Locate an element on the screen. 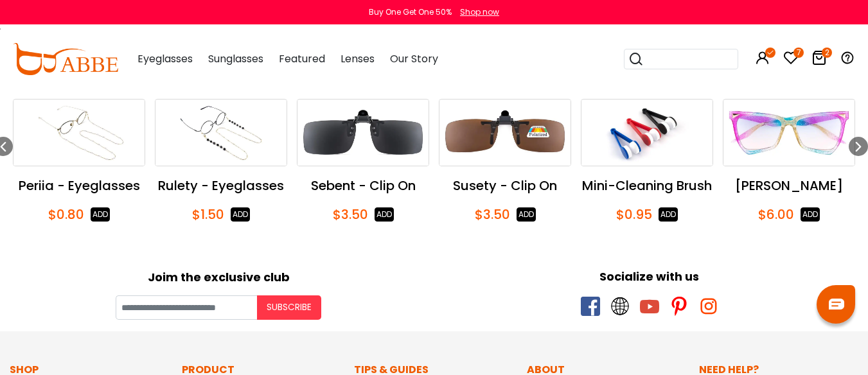  div: Joim the exclusive club is located at coordinates (218, 276).